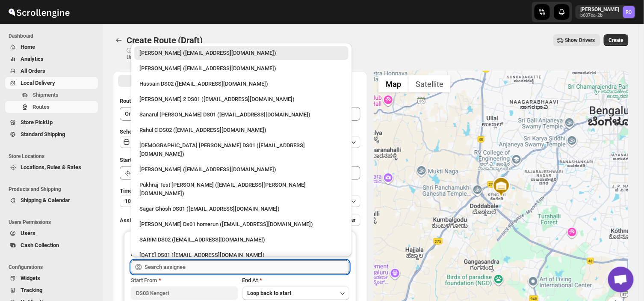  Describe the element at coordinates (51, 200) in the screenshot. I see `button: Shipping & Calendar` at that location.